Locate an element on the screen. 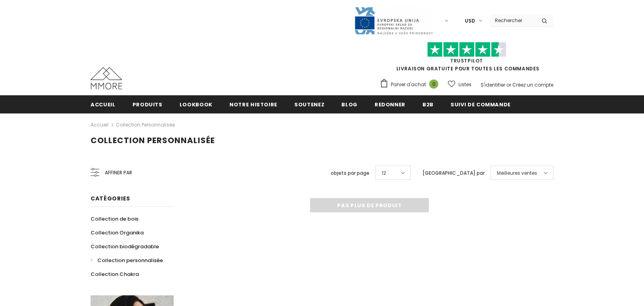 This screenshot has width=644, height=306. img: Cas MMORE is located at coordinates (106, 78).